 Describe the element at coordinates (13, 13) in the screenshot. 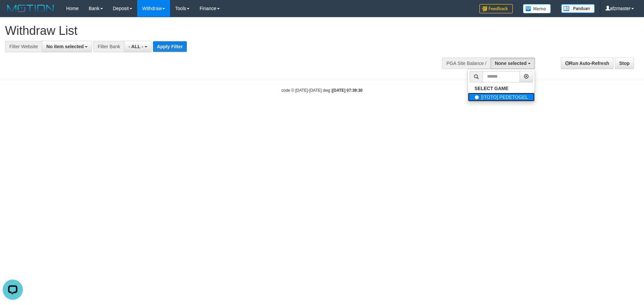

I see `button: Open LiveChat chat widget` at that location.